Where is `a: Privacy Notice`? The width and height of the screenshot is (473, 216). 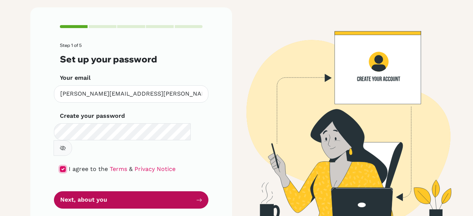 a: Privacy Notice is located at coordinates (155, 169).